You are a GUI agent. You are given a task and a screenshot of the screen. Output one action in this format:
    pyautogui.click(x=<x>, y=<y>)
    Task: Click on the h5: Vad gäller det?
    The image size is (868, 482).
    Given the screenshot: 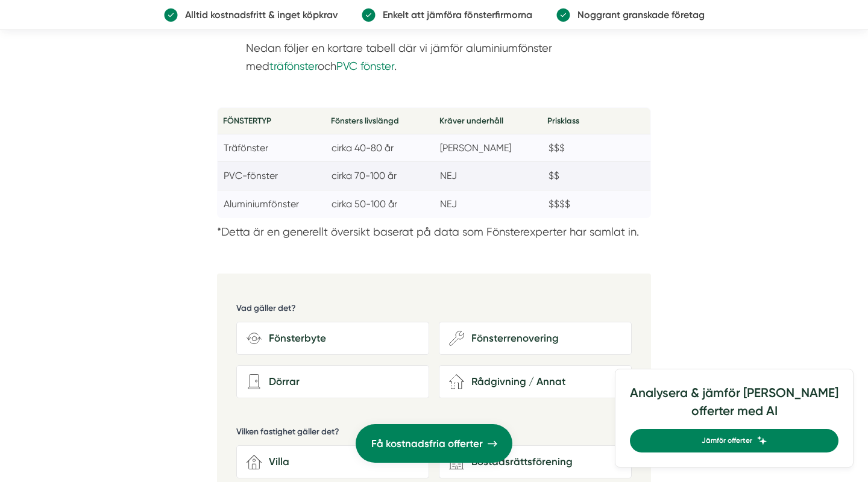 What is the action you would take?
    pyautogui.click(x=266, y=310)
    